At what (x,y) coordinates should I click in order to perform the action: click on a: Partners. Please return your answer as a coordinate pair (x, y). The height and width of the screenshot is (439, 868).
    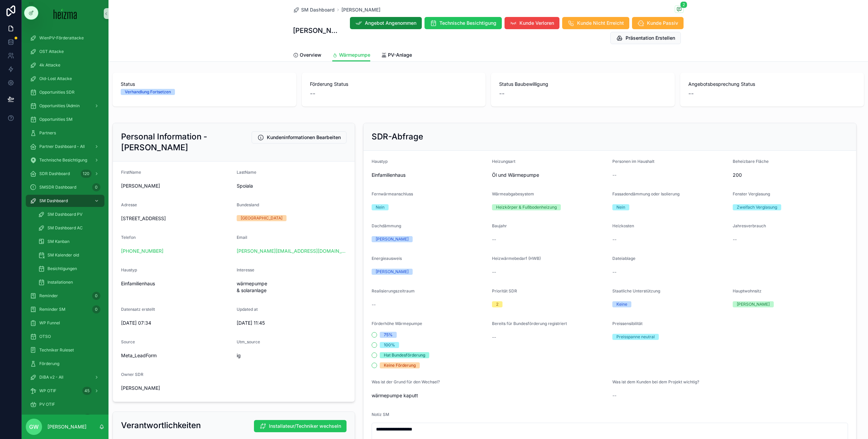
    Looking at the image, I should click on (65, 133).